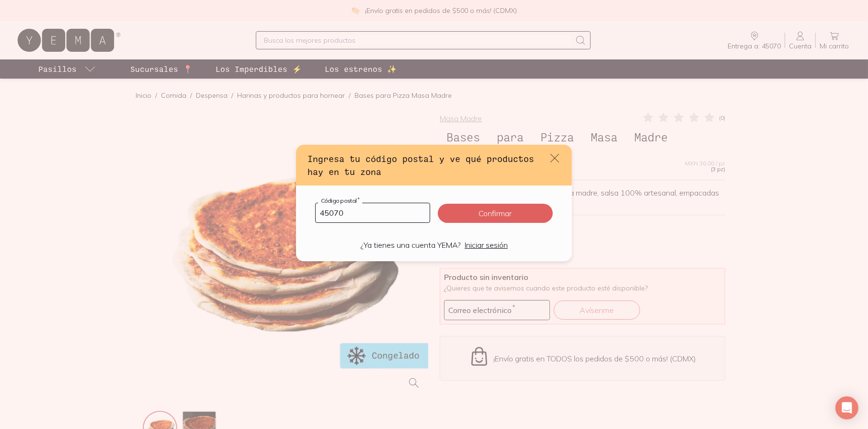 The image size is (868, 429). What do you see at coordinates (847, 408) in the screenshot?
I see `div: Open Intercom Messenger` at bounding box center [847, 408].